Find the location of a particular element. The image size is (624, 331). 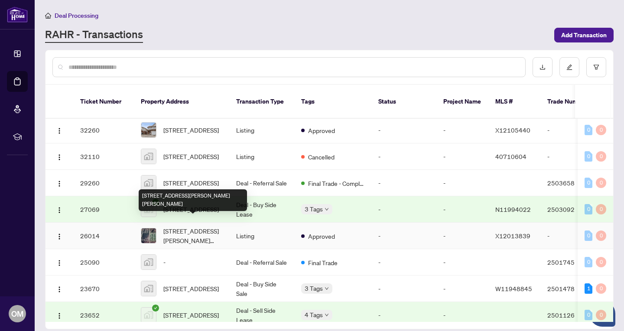

span: 3 Tags is located at coordinates (314, 288).